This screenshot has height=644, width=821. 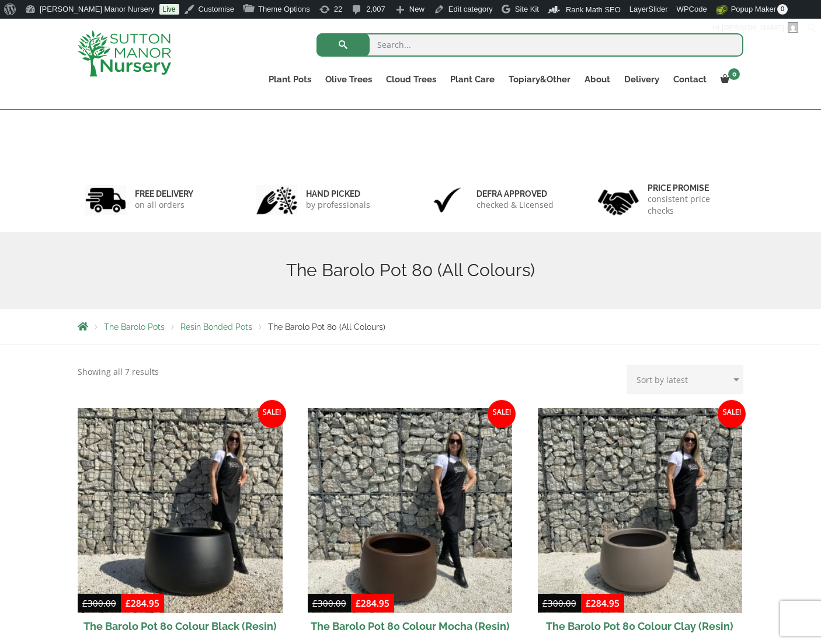 I want to click on img: The Barolo Pot 80 Colour Black (Resin), so click(x=180, y=510).